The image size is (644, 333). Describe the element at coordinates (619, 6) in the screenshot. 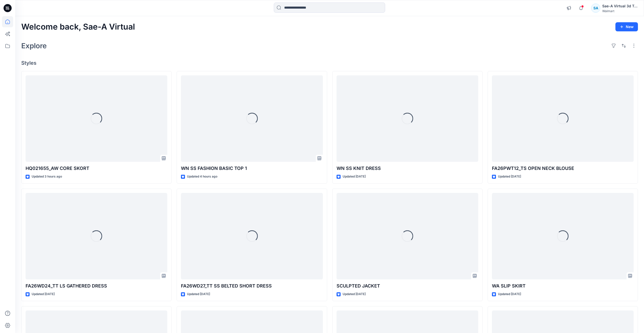

I see `div: Sae-A Virtual 3d Team` at that location.